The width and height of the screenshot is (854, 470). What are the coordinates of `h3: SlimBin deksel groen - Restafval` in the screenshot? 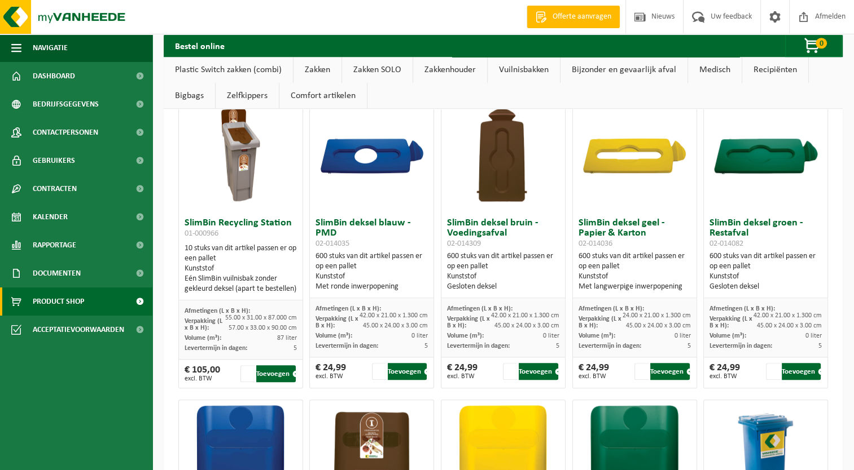 It's located at (765, 234).